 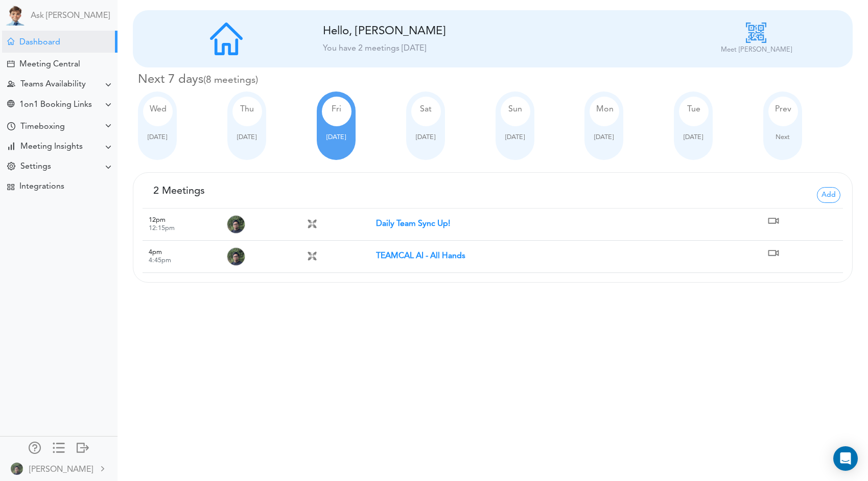 What do you see at coordinates (693, 109) in the screenshot?
I see `span: Tue` at bounding box center [693, 109].